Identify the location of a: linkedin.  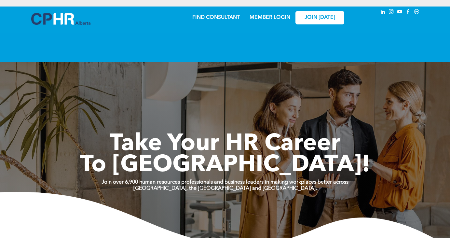
(383, 12).